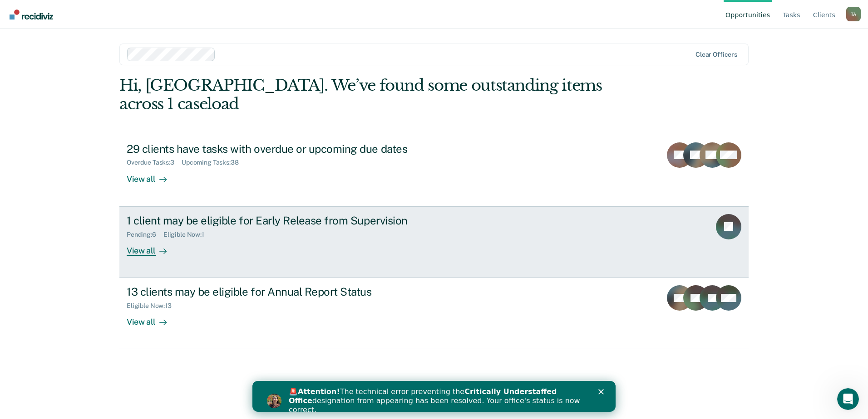 This screenshot has width=868, height=419. I want to click on div: 29 clients have tasks with overdue or upcoming due dates, so click(286, 149).